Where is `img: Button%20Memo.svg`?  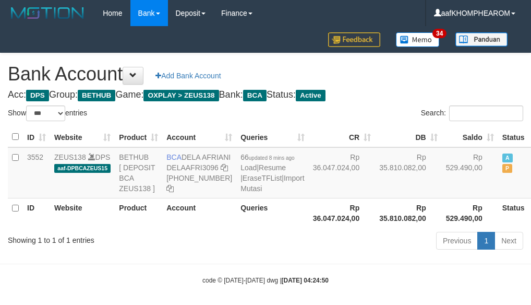
img: Button%20Memo.svg is located at coordinates (418, 40).